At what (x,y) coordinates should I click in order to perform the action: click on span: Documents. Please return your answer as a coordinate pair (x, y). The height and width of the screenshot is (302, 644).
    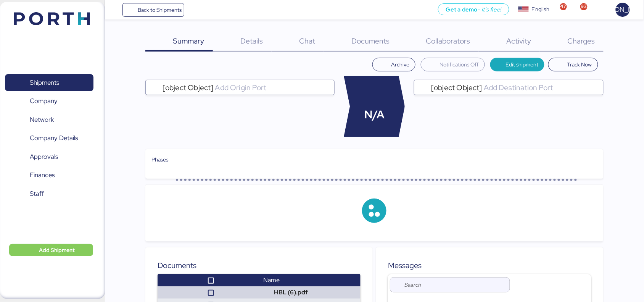
    Looking at the image, I should click on (371, 41).